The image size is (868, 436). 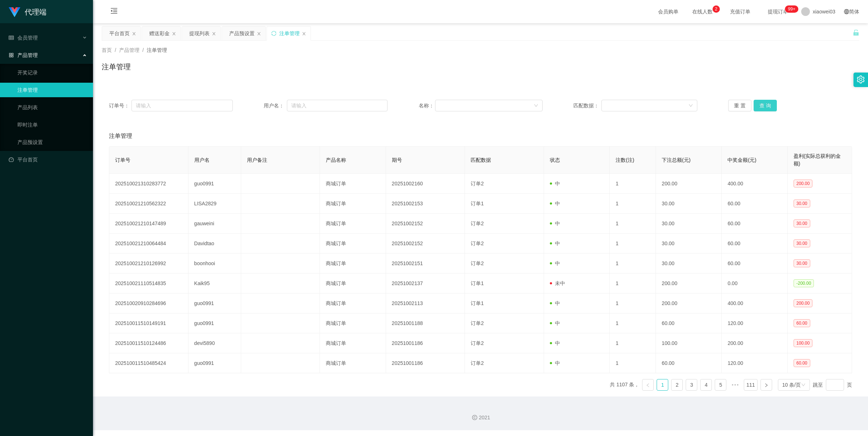 What do you see at coordinates (754, 323) in the screenshot?
I see `td: 120.00` at bounding box center [754, 323].